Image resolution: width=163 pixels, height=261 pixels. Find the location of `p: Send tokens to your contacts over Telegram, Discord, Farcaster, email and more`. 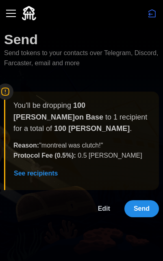

p: Send tokens to your contacts over Telegram, Discord, Farcaster, email and more is located at coordinates (81, 58).